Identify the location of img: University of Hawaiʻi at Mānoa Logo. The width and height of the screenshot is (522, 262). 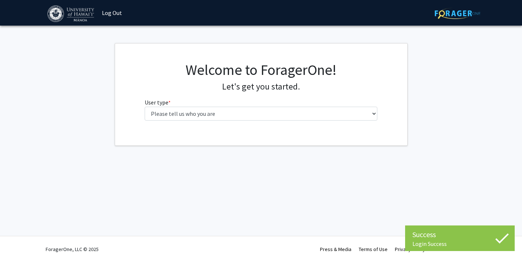
(72, 14).